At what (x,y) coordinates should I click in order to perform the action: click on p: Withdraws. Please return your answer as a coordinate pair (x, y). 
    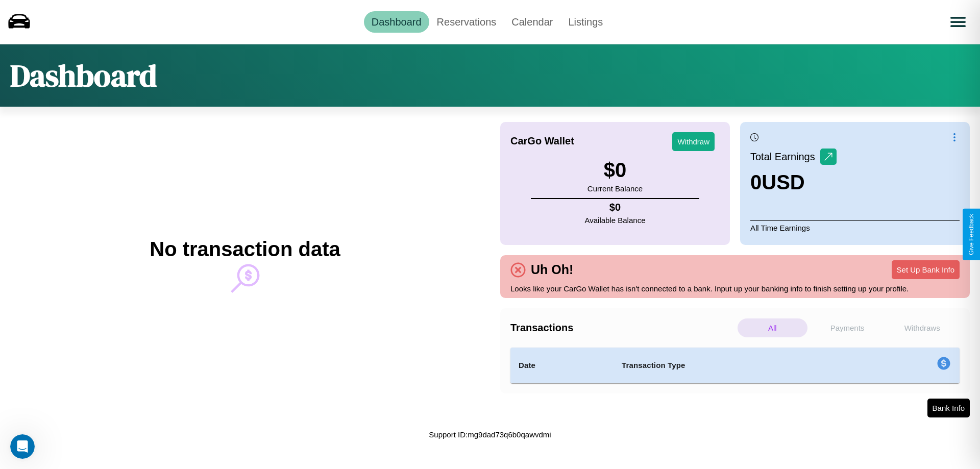
    Looking at the image, I should click on (922, 328).